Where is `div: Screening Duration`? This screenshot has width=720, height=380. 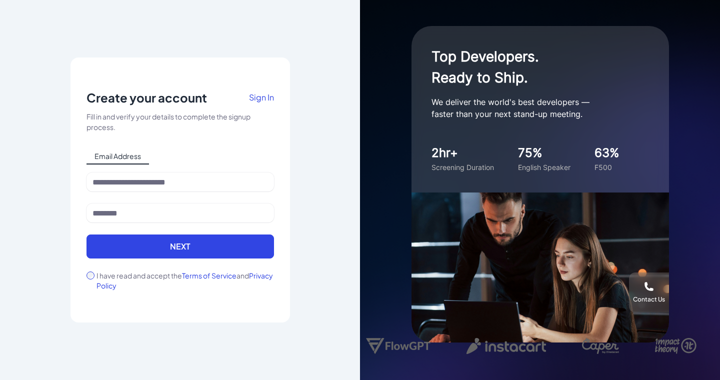
div: Screening Duration is located at coordinates (462, 167).